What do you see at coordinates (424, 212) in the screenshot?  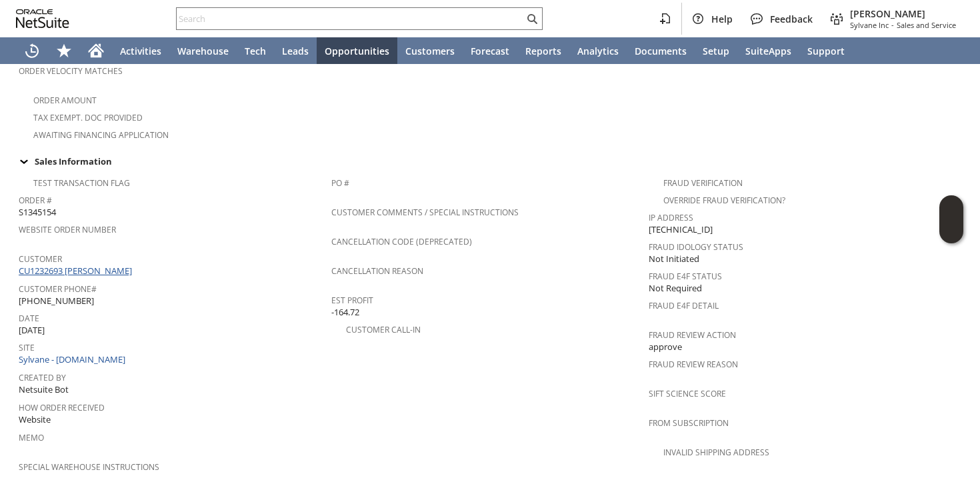 I see `a: Customer Comments / Special Instructions` at bounding box center [424, 212].